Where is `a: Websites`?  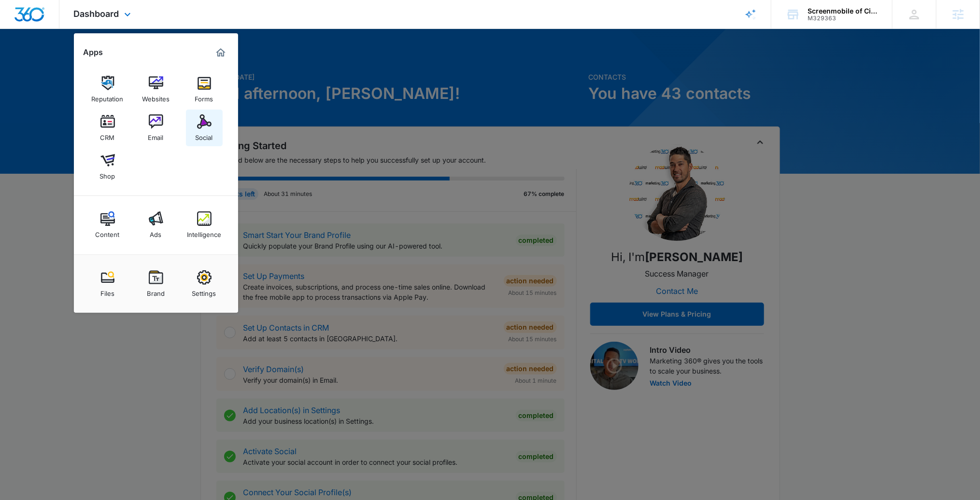 a: Websites is located at coordinates (156, 90).